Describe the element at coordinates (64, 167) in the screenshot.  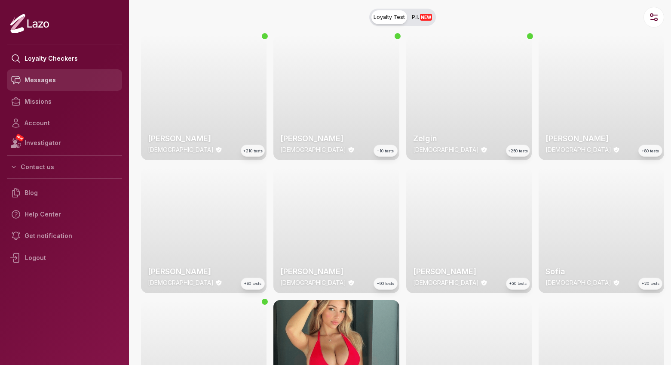
I see `button: Contact us` at that location.